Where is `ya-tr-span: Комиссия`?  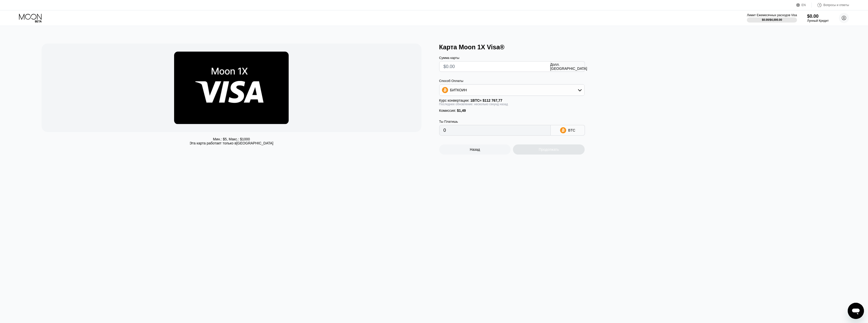
ya-tr-span: Комиссия is located at coordinates (447, 111).